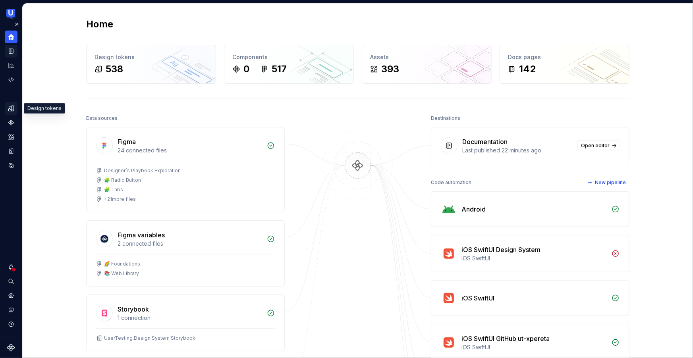 The width and height of the screenshot is (693, 358). I want to click on div: 2 connected files, so click(190, 244).